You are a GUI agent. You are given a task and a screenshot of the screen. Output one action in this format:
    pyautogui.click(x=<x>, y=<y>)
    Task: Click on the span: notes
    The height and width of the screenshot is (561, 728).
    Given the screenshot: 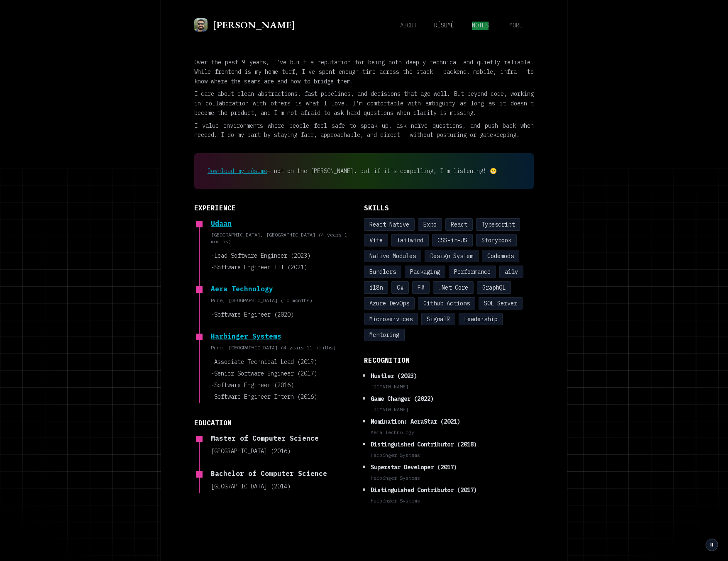 What is the action you would take?
    pyautogui.click(x=480, y=25)
    